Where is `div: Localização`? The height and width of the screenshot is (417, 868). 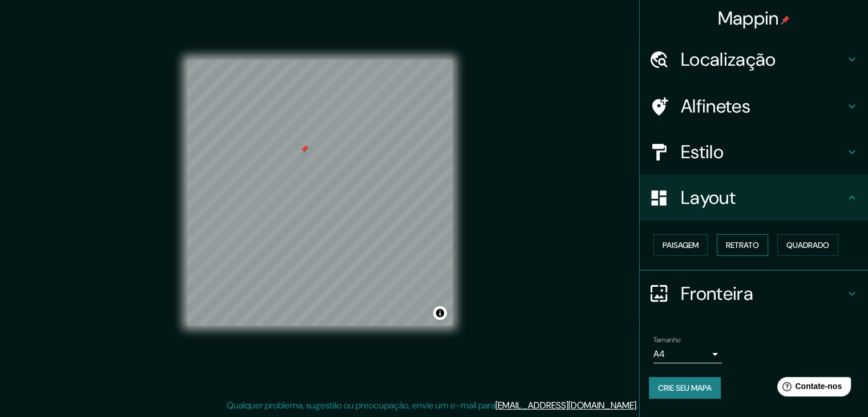
div: Localização is located at coordinates (753, 60).